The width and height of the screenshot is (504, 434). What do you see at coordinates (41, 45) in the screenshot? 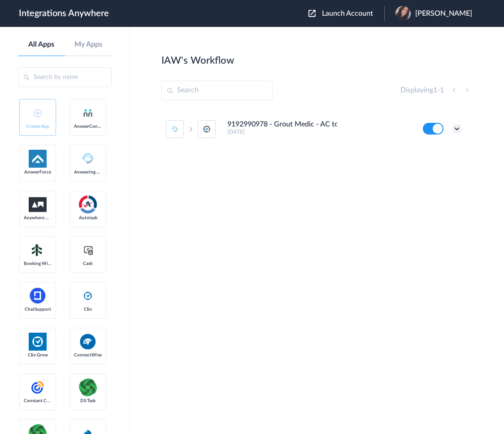
I see `a: All Apps` at bounding box center [41, 45].